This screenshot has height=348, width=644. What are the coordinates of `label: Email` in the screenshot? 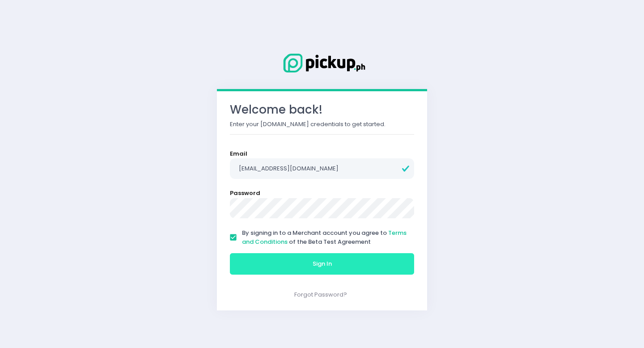 It's located at (238, 154).